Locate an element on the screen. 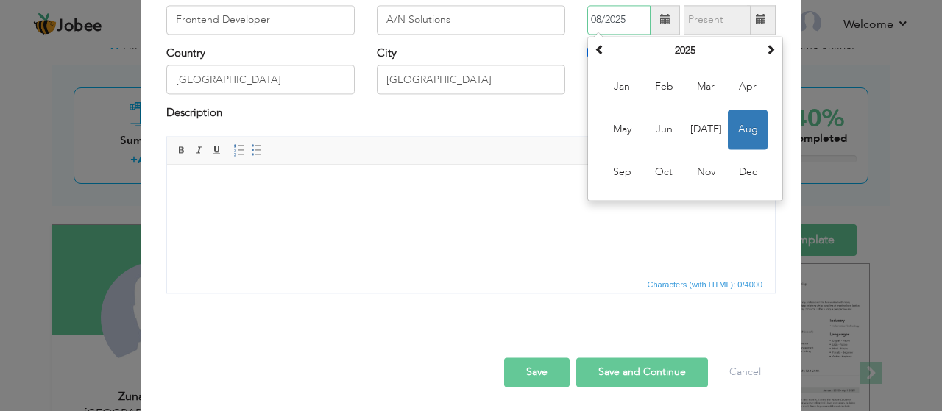 The height and width of the screenshot is (411, 942). button: Save and Continue is located at coordinates (641, 372).